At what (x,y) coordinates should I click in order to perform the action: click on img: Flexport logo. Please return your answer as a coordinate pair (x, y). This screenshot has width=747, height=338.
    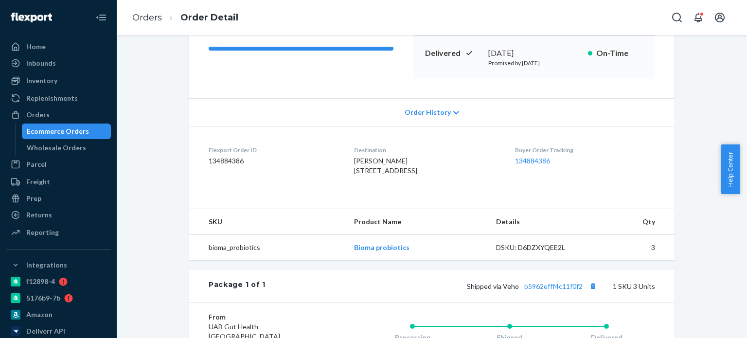
    Looking at the image, I should click on (31, 18).